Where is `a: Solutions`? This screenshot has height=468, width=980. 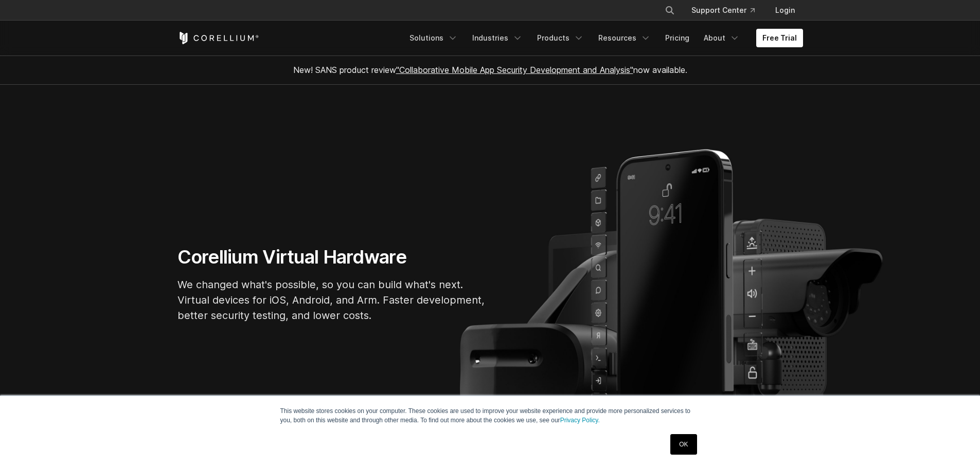 a: Solutions is located at coordinates (434, 38).